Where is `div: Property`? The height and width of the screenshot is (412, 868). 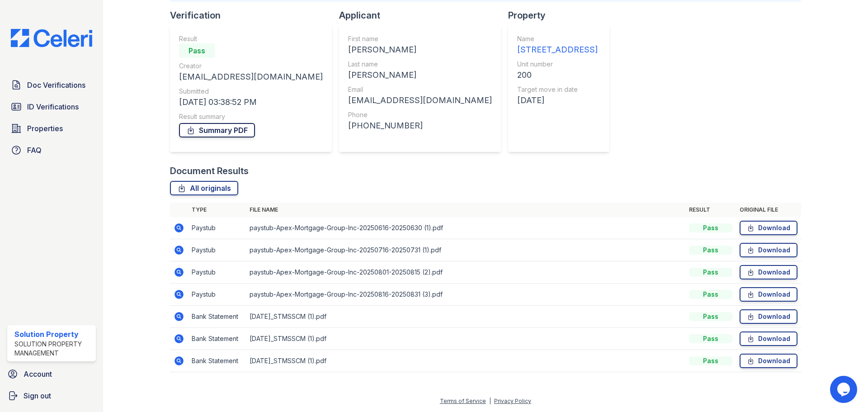
div: Property is located at coordinates (562, 16).